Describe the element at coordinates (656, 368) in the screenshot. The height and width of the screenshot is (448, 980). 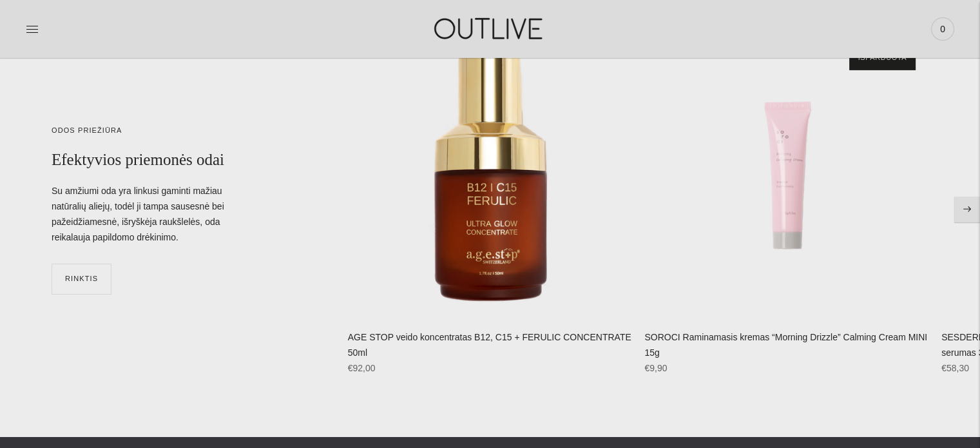
I see `span: €9,90` at that location.